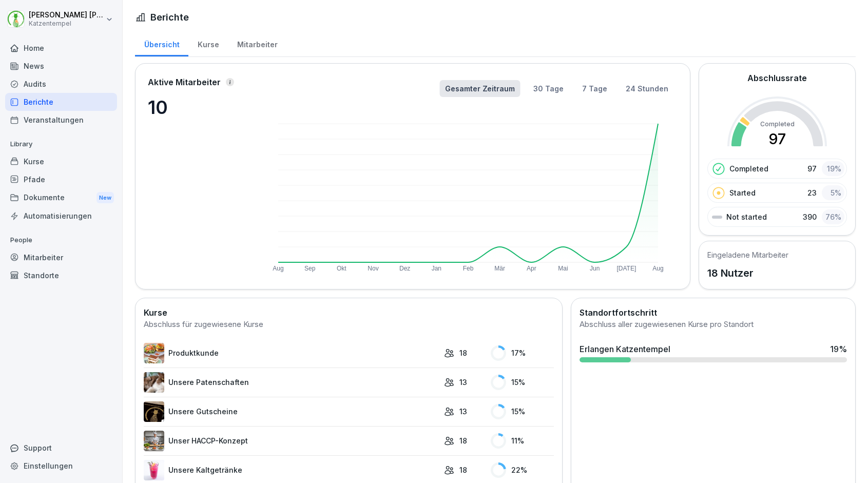 The image size is (868, 483). What do you see at coordinates (154, 382) in the screenshot?
I see `img: u8r67eg3of4bsbim5481mdu9.png` at bounding box center [154, 382].